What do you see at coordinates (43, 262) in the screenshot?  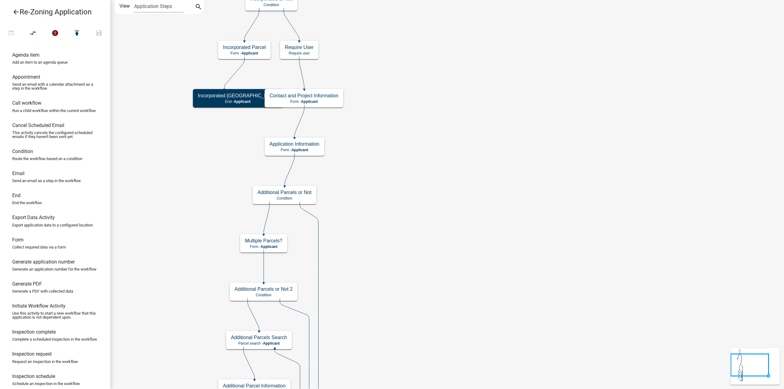 I see `h6: Generate application number` at bounding box center [43, 262].